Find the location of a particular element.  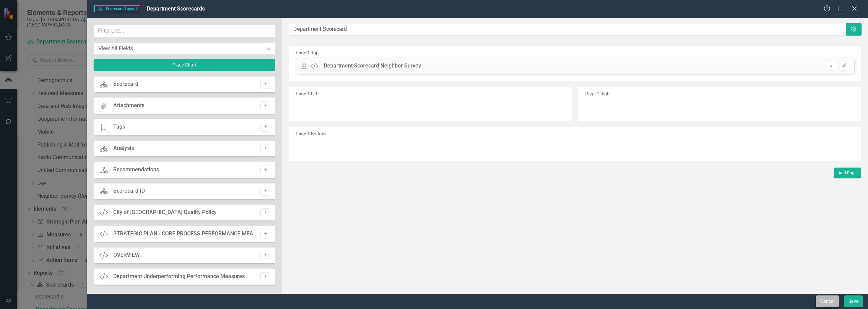

div: Attachments is located at coordinates (129, 105).